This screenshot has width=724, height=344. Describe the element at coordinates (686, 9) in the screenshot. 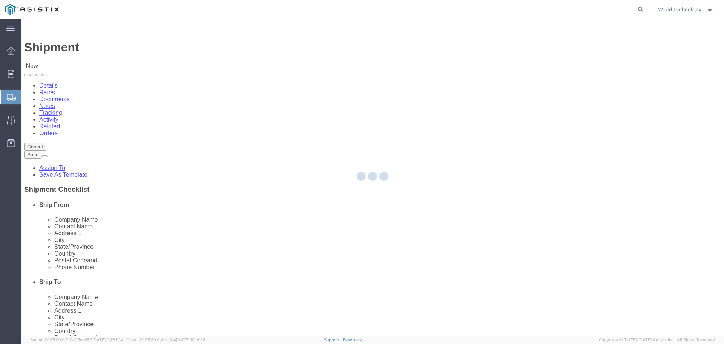

I see `button: World Technology` at that location.